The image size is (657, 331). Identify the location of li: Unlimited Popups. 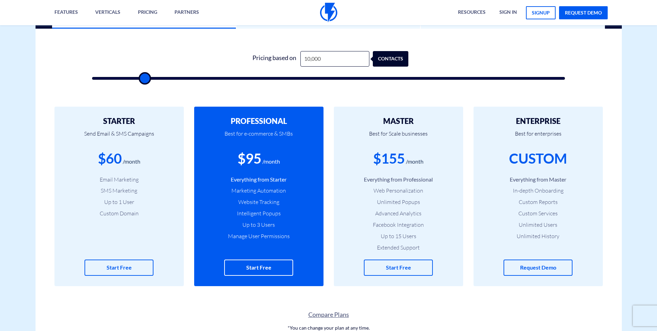
(399, 202).